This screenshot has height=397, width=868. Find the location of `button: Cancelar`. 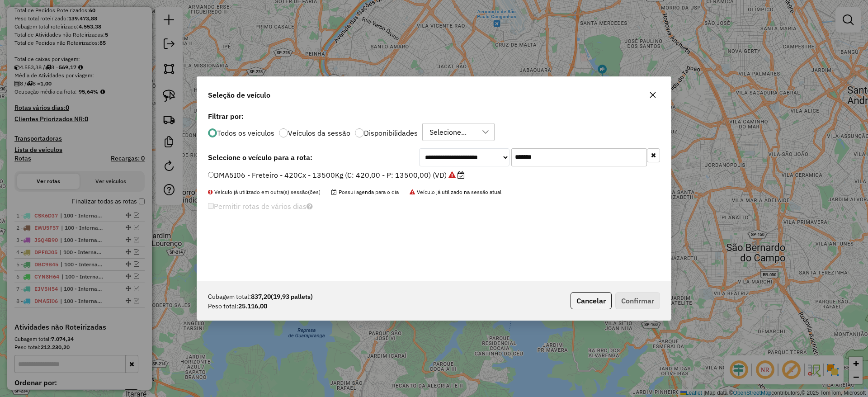

button: Cancelar is located at coordinates (591, 300).